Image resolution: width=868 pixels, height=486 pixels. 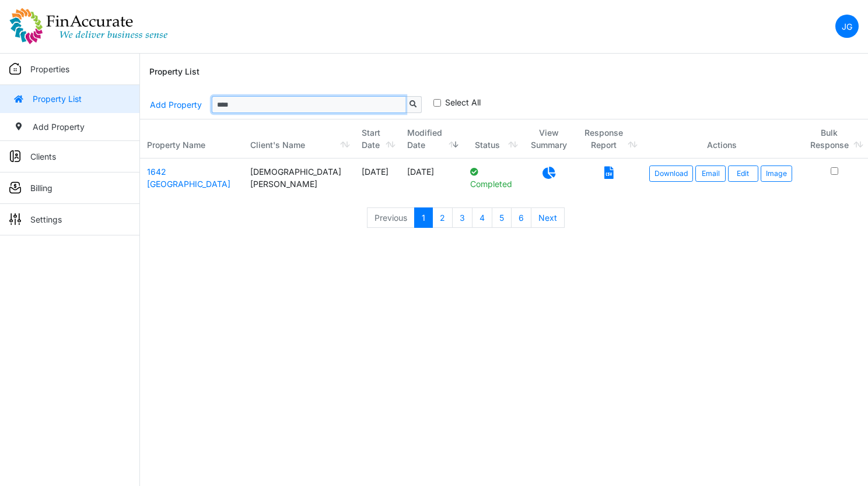 What do you see at coordinates (431, 139) in the screenshot?
I see `th: Modified Date: activate to sort column ascending` at bounding box center [431, 139].